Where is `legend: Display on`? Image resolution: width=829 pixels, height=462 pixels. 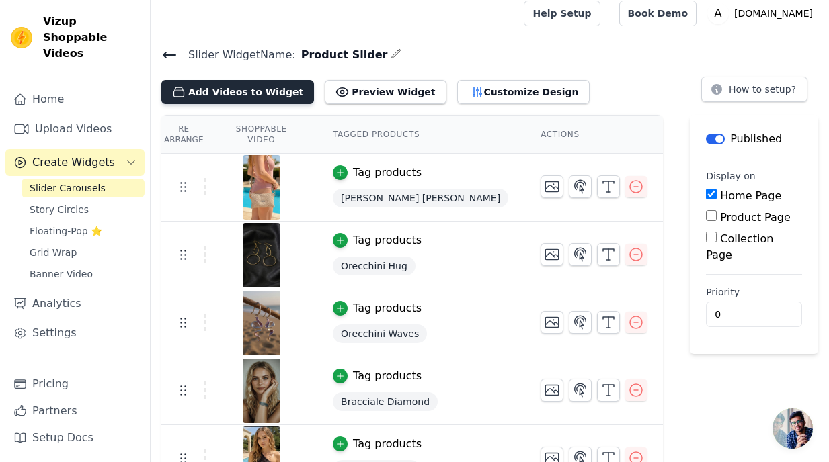 legend: Display on is located at coordinates (730, 176).